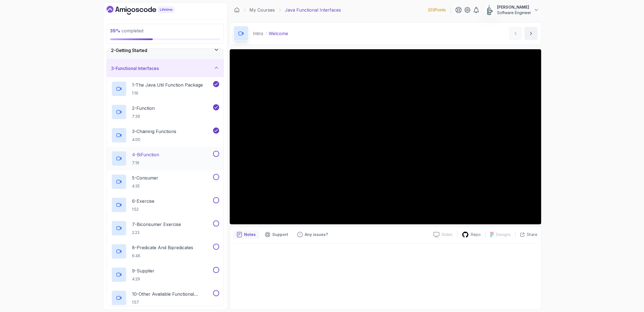  I want to click on button: 10-Other Available Functional Interfaces1:57, so click(165, 298).